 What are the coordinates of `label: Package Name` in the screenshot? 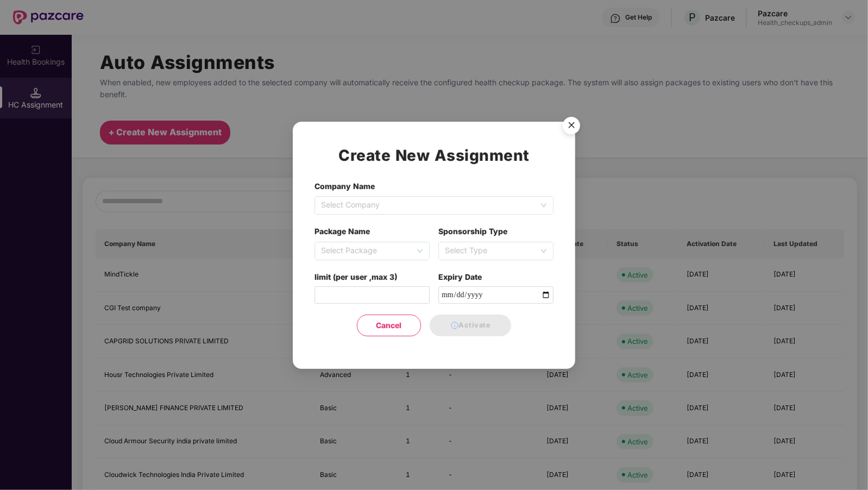 It's located at (342, 231).